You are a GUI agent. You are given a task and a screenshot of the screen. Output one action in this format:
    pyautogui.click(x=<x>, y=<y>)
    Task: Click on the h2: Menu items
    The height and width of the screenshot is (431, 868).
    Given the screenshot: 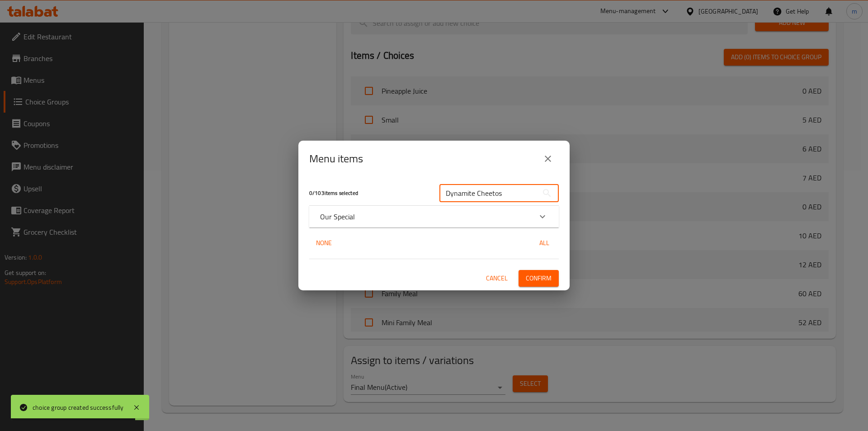 What is the action you would take?
    pyautogui.click(x=336, y=159)
    